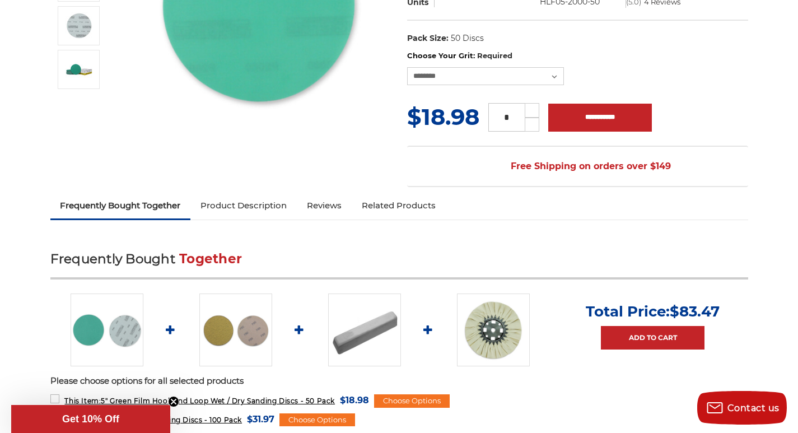 The width and height of the screenshot is (798, 433). I want to click on dt: Pack Size:, so click(428, 38).